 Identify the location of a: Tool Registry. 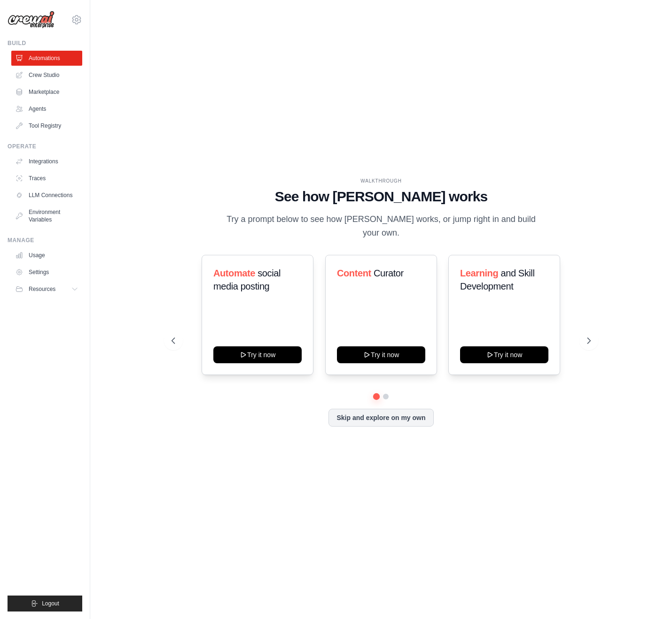
(46, 126).